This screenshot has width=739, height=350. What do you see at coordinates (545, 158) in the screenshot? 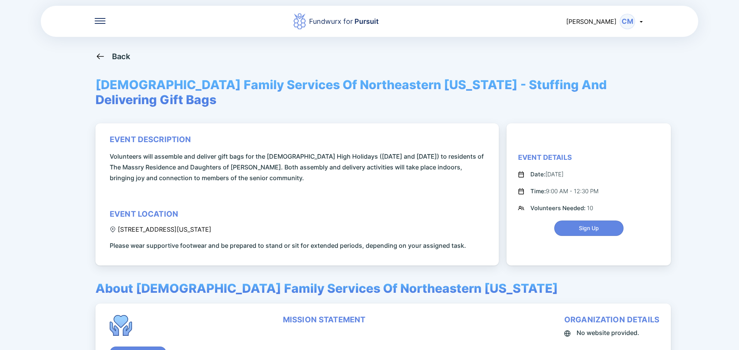
I see `div: Event Details` at bounding box center [545, 158].